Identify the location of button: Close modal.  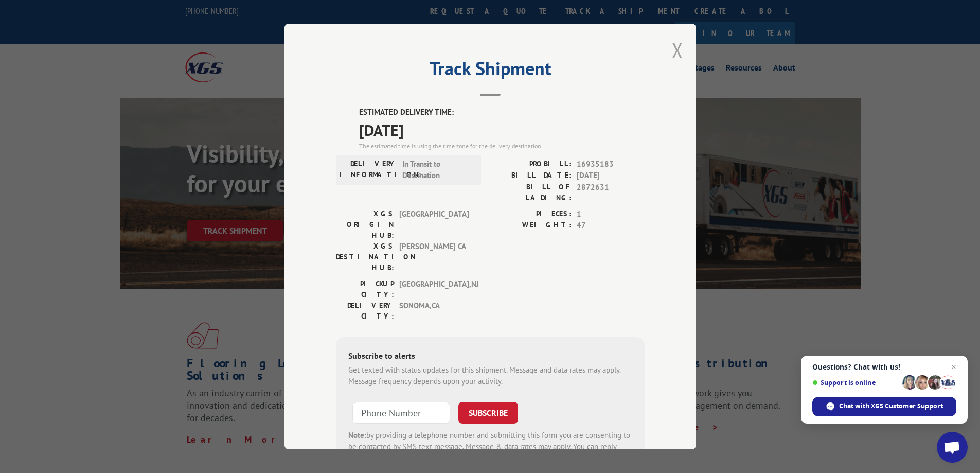
(678, 50).